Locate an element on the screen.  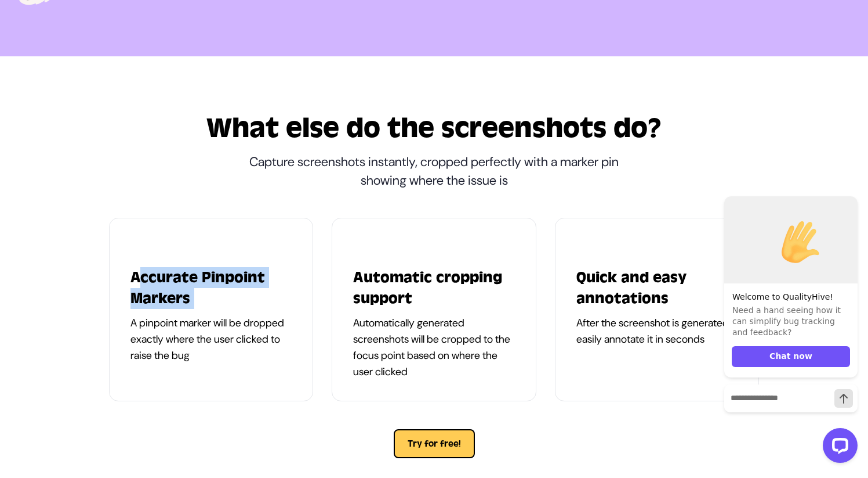
button: Open LiveChat chat widget is located at coordinates (125, 270).